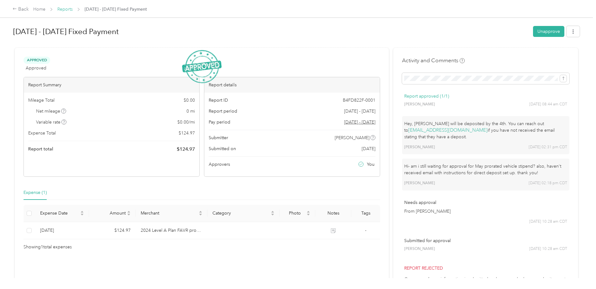  I want to click on span: Report ID, so click(218, 100).